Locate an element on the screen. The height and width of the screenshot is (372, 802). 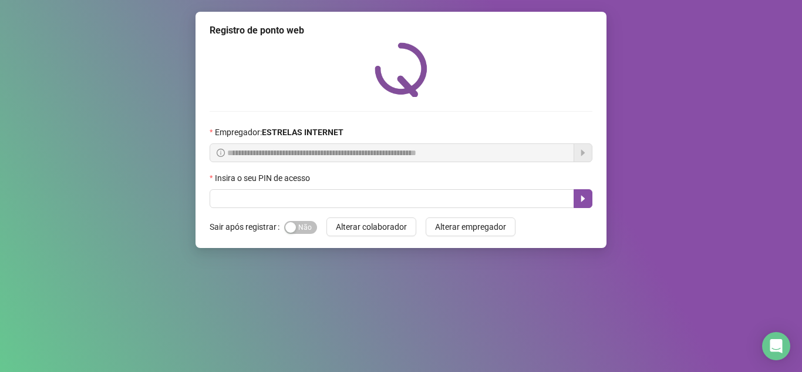
label: Sair após registrar is located at coordinates (247, 227).